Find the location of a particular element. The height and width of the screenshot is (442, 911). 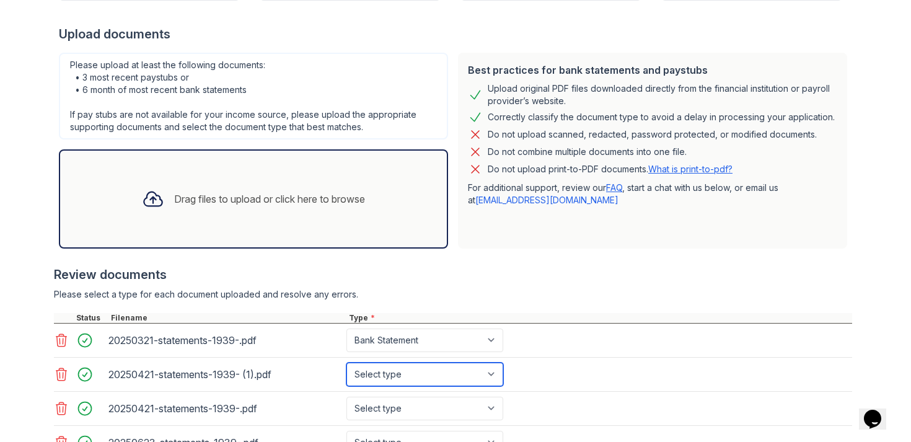

div: Upload documents is located at coordinates (455, 34).